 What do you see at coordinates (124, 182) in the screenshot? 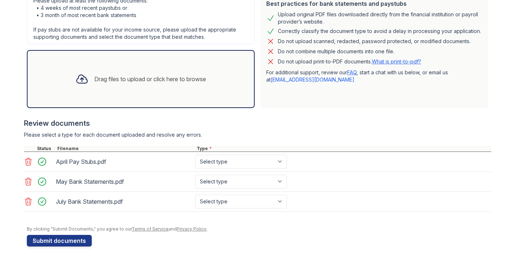
I see `div: May Bank Statements.pdf` at bounding box center [124, 182].